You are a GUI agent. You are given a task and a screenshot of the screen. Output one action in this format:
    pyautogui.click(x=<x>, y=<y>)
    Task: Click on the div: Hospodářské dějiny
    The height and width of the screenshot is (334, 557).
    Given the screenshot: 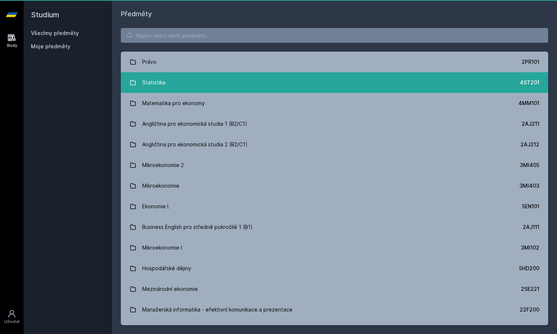 What is the action you would take?
    pyautogui.click(x=166, y=268)
    